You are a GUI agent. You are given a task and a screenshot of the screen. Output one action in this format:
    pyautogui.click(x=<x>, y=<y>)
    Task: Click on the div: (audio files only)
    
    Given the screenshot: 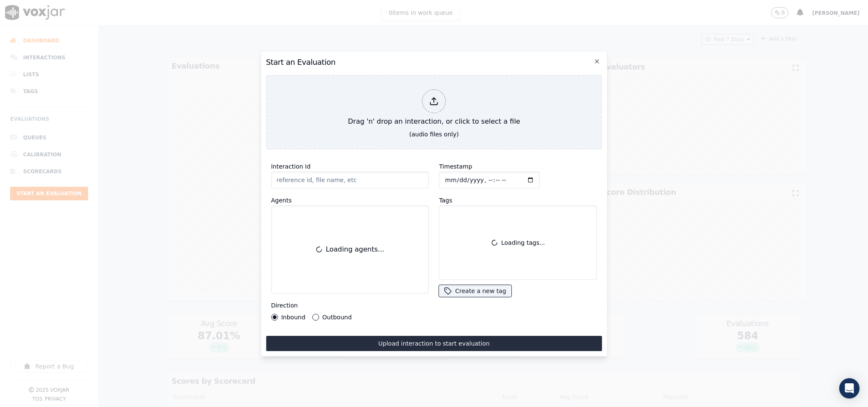 What is the action you would take?
    pyautogui.click(x=434, y=135)
    